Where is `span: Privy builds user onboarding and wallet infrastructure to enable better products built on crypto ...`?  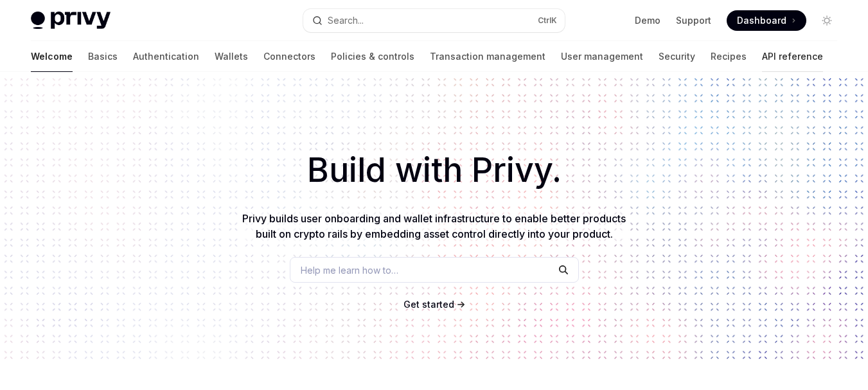 span: Privy builds user onboarding and wallet infrastructure to enable better products built on crypto ... is located at coordinates (434, 226).